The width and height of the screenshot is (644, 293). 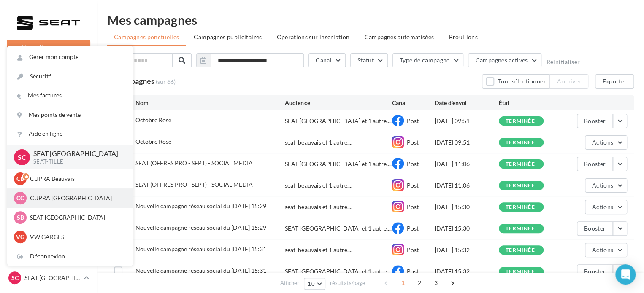 What do you see at coordinates (70, 257) in the screenshot?
I see `div: Déconnexion` at bounding box center [70, 257].